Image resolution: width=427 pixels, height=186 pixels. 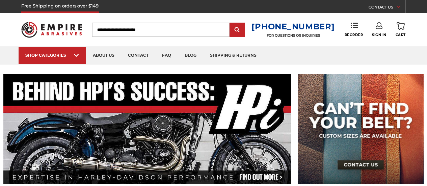 I want to click on span: Reorder, so click(x=354, y=35).